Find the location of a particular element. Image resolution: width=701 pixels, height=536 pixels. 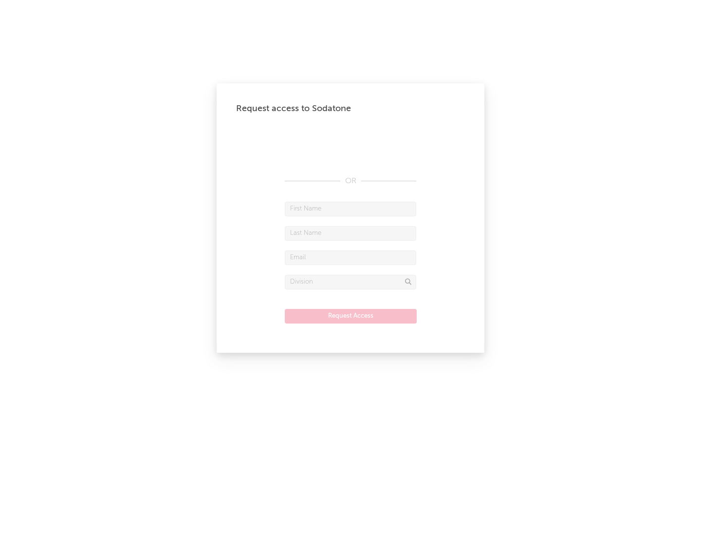

input: Last Name is located at coordinates (351, 233).